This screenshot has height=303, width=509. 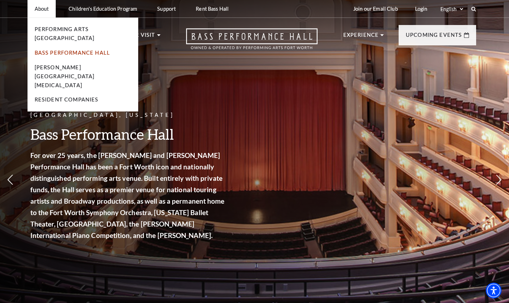 What do you see at coordinates (166, 9) in the screenshot?
I see `p: Support` at bounding box center [166, 9].